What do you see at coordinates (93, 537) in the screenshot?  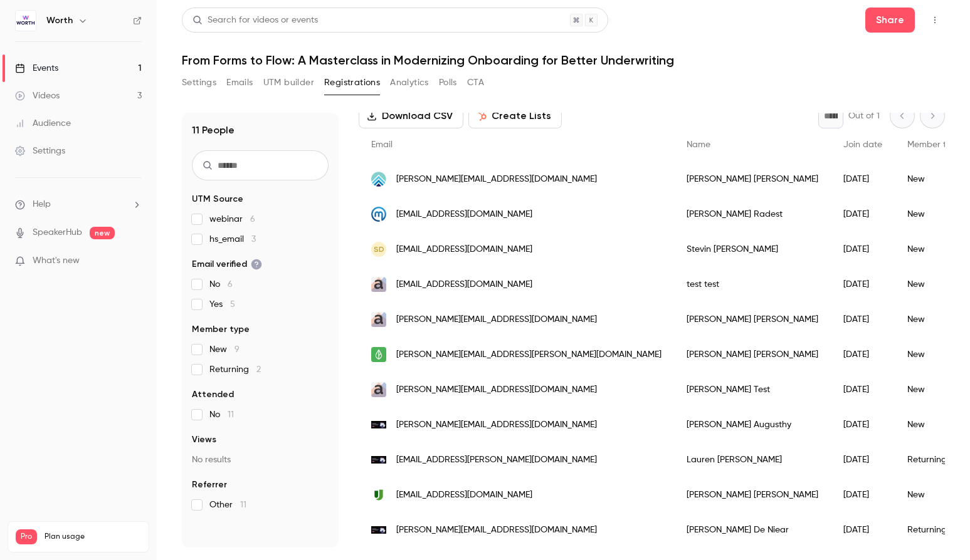 I see `span: Plan usage` at bounding box center [93, 537].